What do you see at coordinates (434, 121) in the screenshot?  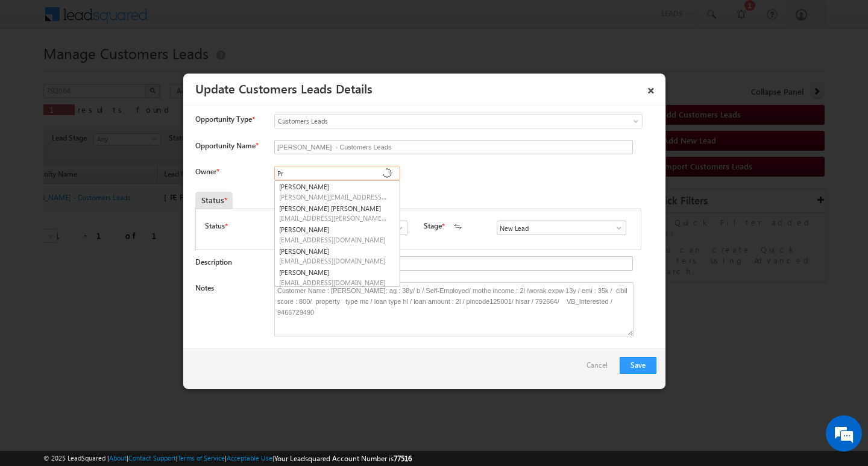 I see `span: Customers Leads` at bounding box center [434, 121].